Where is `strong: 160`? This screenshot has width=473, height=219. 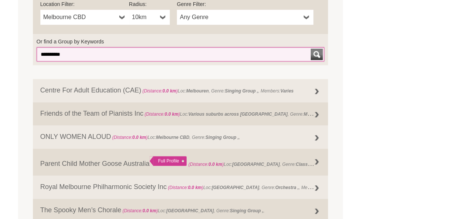
strong: 160 is located at coordinates (325, 187).